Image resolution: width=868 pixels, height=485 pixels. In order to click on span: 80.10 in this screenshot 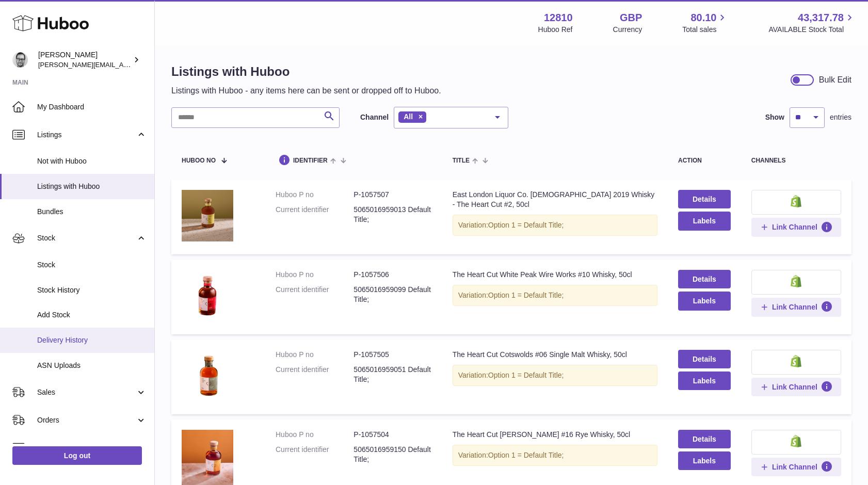, I will do `click(703, 18)`.